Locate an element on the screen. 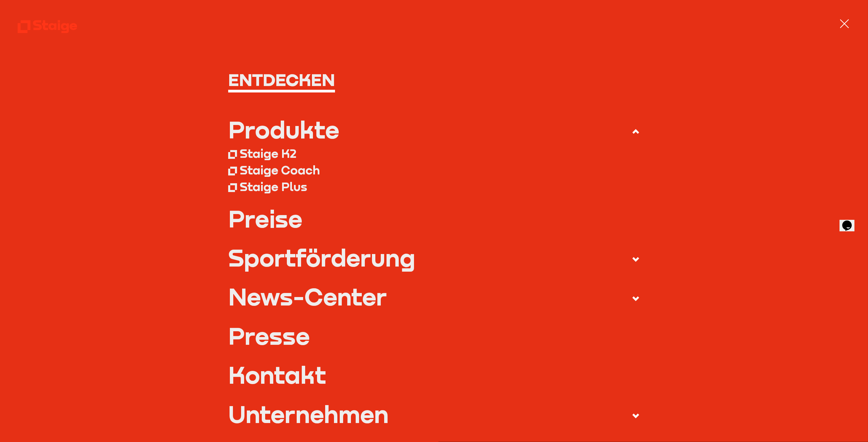 This screenshot has width=868, height=442. a: Staige Plus is located at coordinates (434, 187).